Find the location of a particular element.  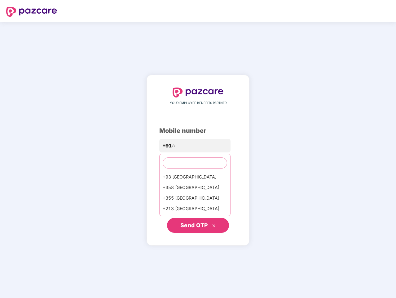

span: Send OTP is located at coordinates (194, 225).